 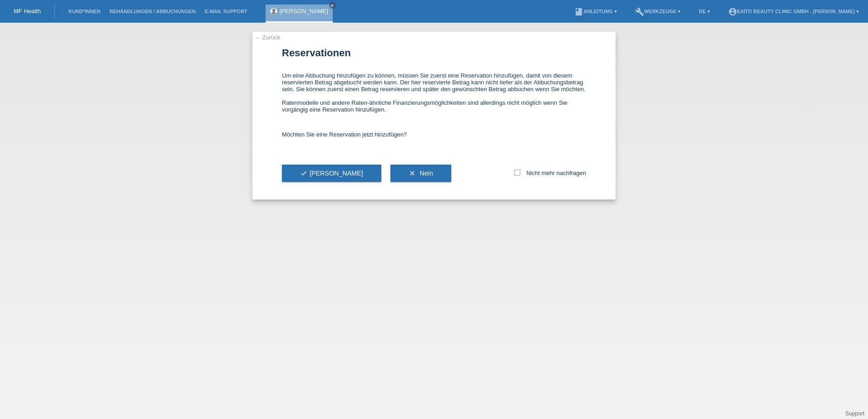 What do you see at coordinates (421, 173) in the screenshot?
I see `button: clear Nein` at bounding box center [421, 173].